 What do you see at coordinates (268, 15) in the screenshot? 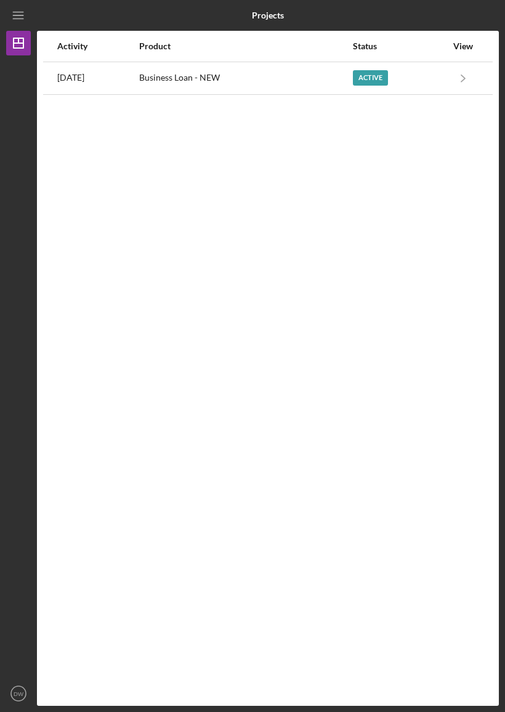
I see `b: Projects` at bounding box center [268, 15].